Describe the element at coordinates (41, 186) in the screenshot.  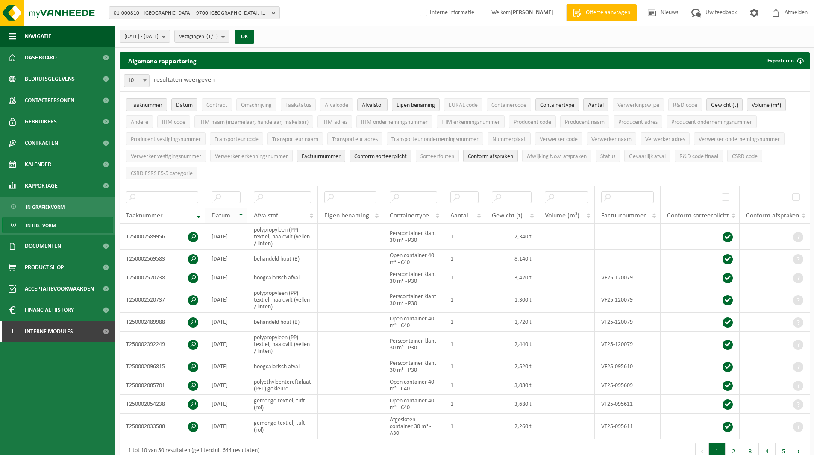
I see `span: Rapportage` at that location.